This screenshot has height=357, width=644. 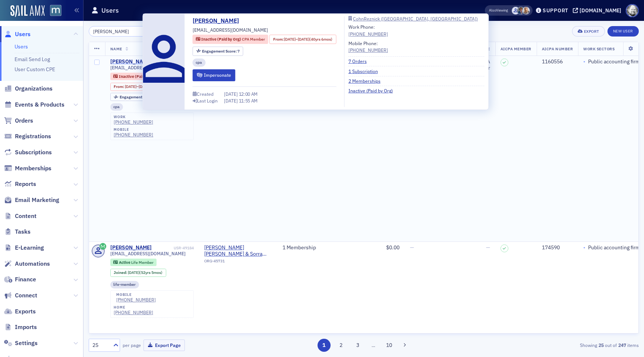 What do you see at coordinates (300, 247) in the screenshot?
I see `a: 1 Membership` at bounding box center [300, 247].